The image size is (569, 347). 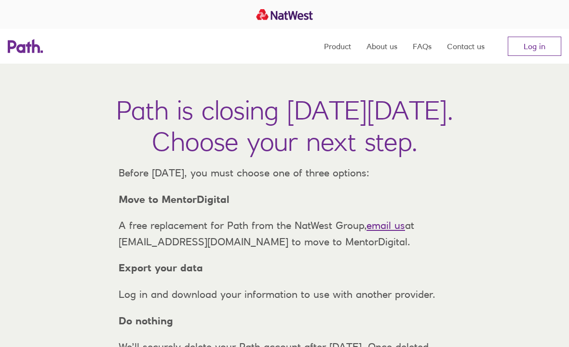 I want to click on strong: Export your data, so click(x=160, y=267).